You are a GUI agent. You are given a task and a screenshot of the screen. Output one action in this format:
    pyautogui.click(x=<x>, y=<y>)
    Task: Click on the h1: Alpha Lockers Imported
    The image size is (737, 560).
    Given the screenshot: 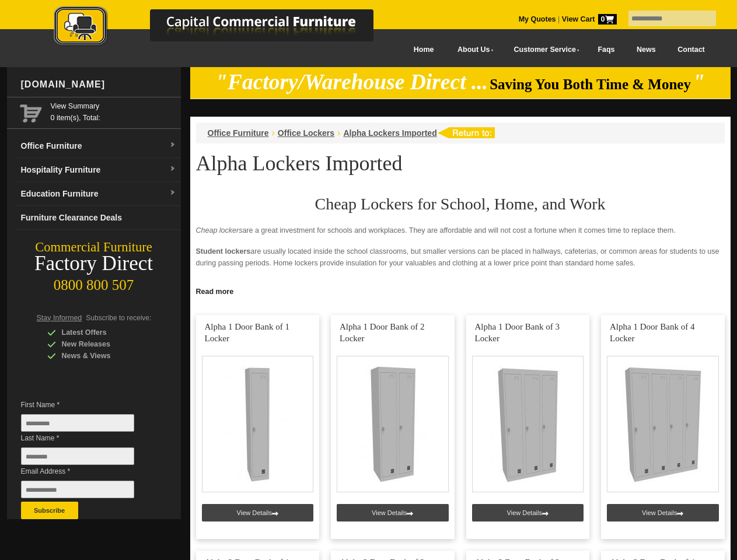 What is the action you would take?
    pyautogui.click(x=461, y=163)
    